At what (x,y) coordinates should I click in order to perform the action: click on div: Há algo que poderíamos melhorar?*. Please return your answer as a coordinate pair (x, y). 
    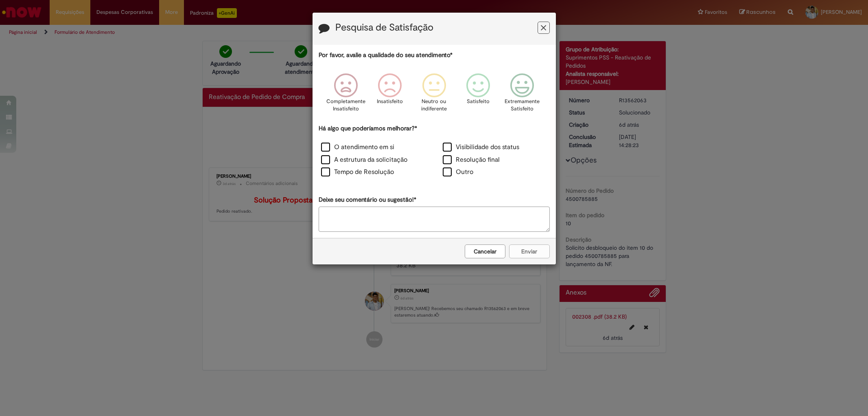
    Looking at the image, I should click on (434, 152).